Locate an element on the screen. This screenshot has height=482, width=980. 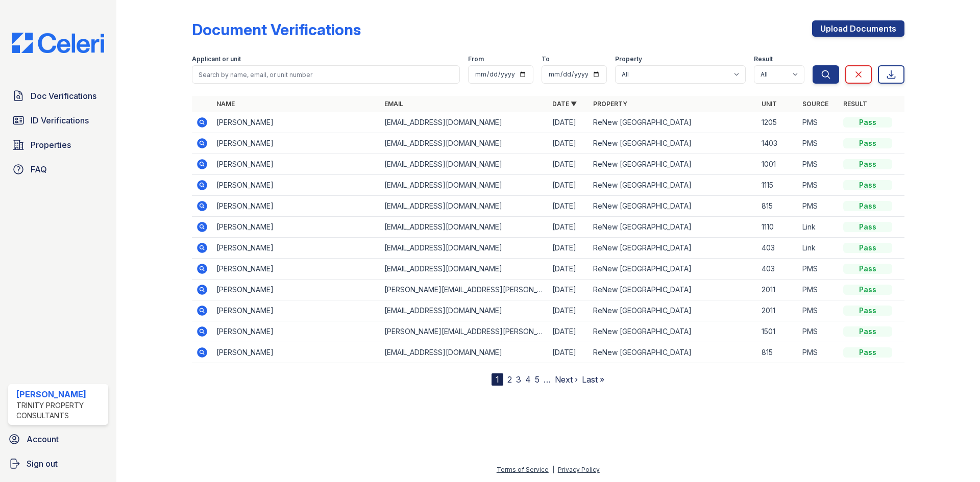
span: Sign out is located at coordinates (42, 464).